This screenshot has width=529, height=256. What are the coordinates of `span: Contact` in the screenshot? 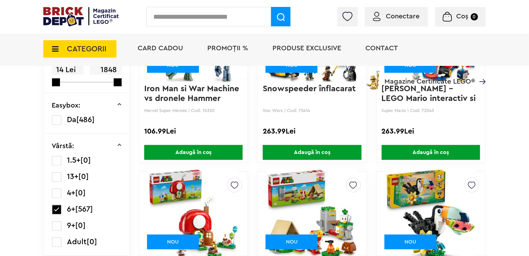 It's located at (382, 48).